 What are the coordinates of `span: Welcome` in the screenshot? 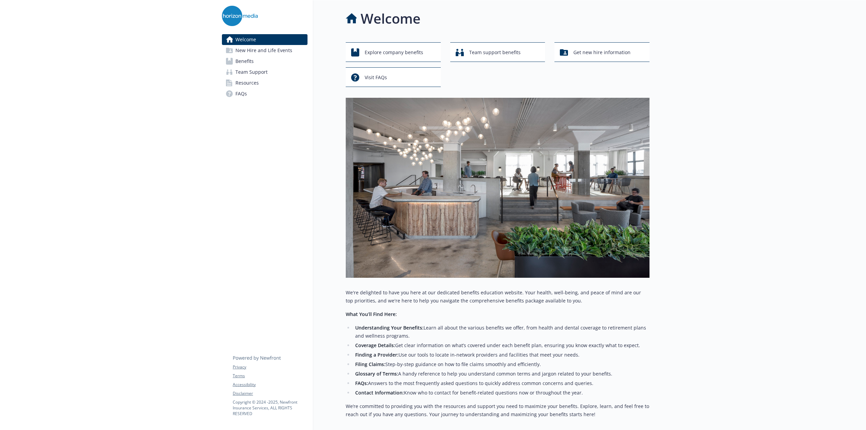 It's located at (246, 40).